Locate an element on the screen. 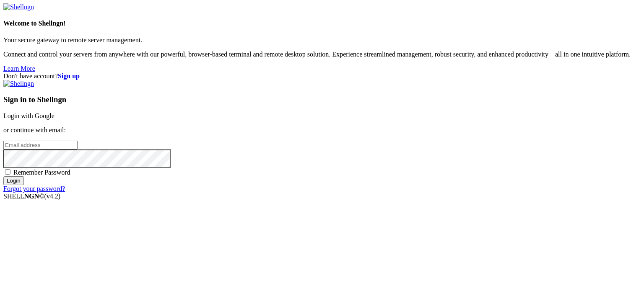  a: Forgot your password? is located at coordinates (34, 188).